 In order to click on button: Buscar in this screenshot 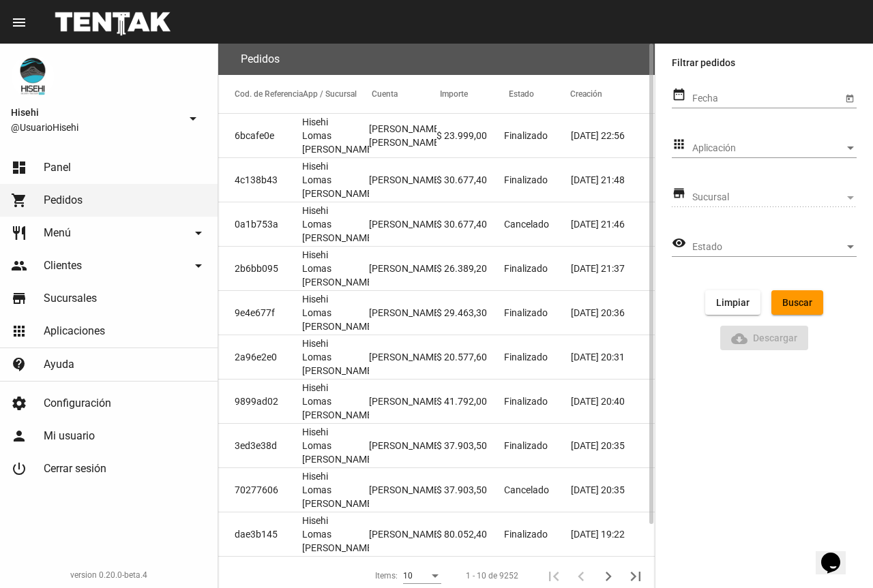, I will do `click(797, 303)`.